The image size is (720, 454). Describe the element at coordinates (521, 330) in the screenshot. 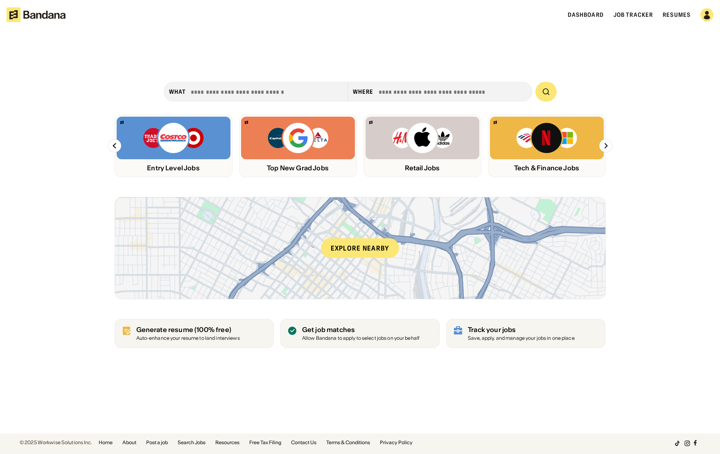

I see `div: Track your jobs` at that location.